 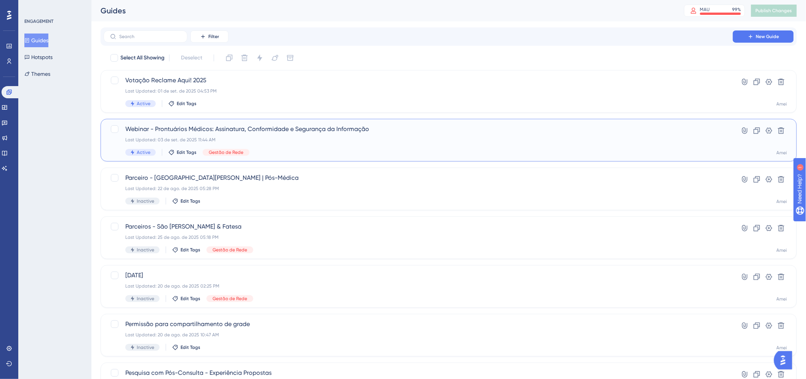 What do you see at coordinates (418, 140) in the screenshot?
I see `div: Last Updated: 03 de set. de 2025 11:44 AM` at bounding box center [418, 140].